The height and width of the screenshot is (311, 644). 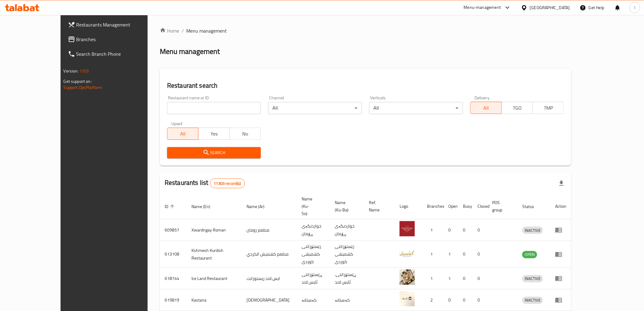 I want to click on span: Yes, so click(x=214, y=134).